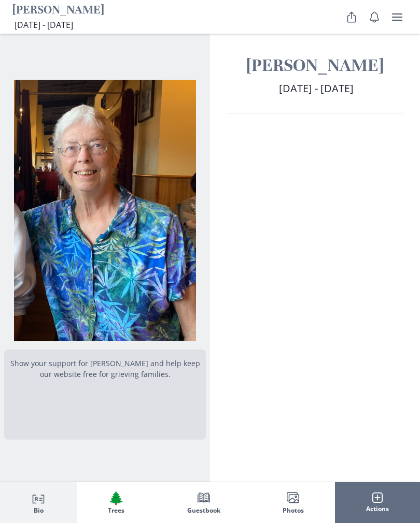  What do you see at coordinates (105, 206) in the screenshot?
I see `div: Show portrait image options` at bounding box center [105, 206].